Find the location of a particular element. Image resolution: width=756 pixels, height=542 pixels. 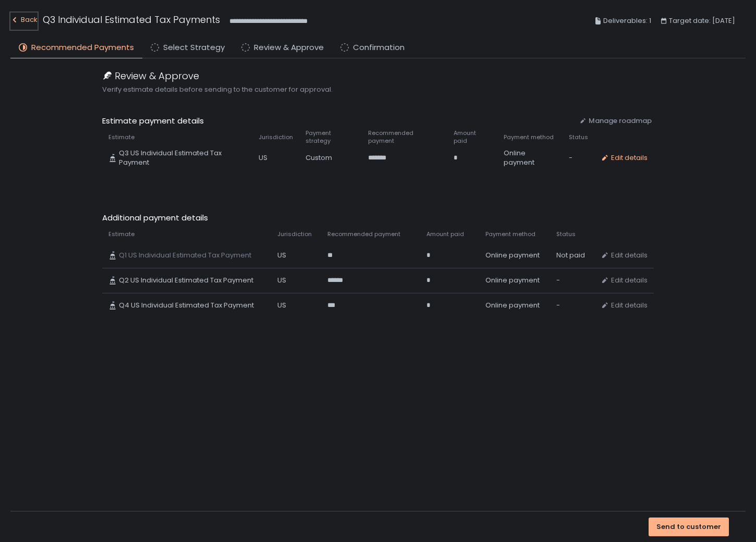

span: Deliverables: 1 is located at coordinates (627, 21).